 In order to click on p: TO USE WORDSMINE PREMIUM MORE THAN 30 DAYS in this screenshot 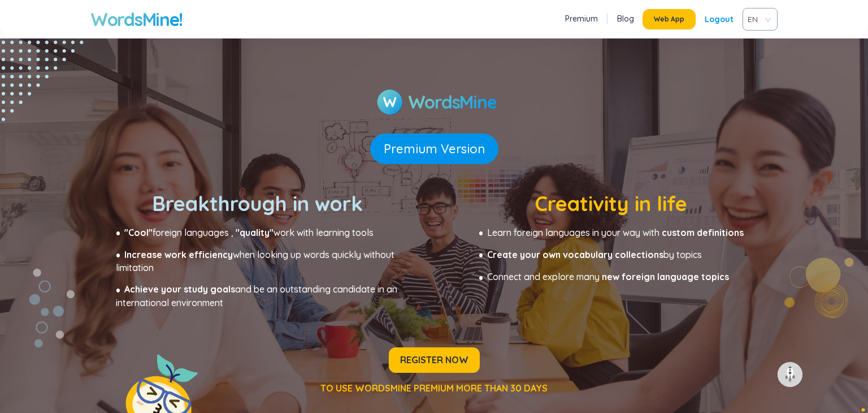, I will do `click(434, 388)`.